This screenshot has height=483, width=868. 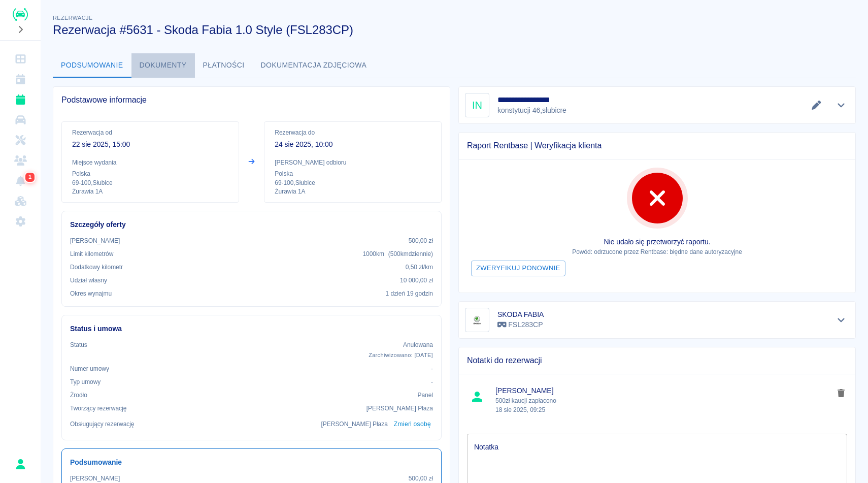 I want to click on span: Podstawowe informacje, so click(x=251, y=100).